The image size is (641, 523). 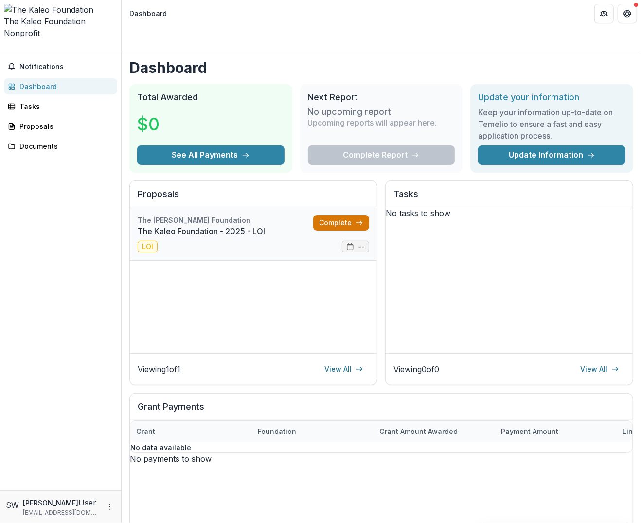 What do you see at coordinates (627, 14) in the screenshot?
I see `button: Get Help` at bounding box center [627, 14].